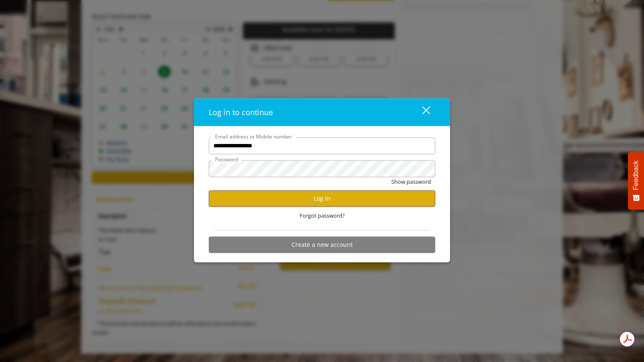 The width and height of the screenshot is (644, 362). Describe the element at coordinates (322, 244) in the screenshot. I see `button: Create a new account` at that location.